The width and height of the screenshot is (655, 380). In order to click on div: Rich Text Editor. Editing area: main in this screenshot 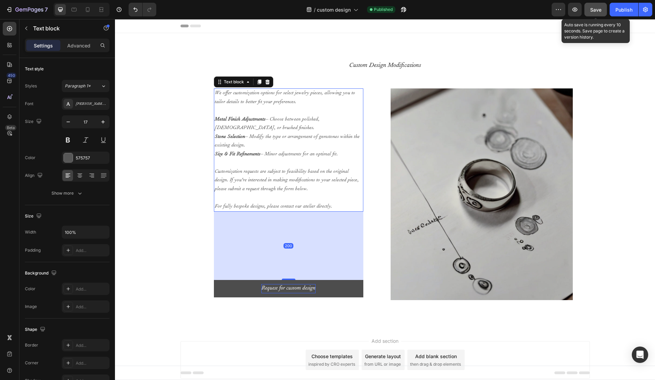, I will do `click(173, 269)`.